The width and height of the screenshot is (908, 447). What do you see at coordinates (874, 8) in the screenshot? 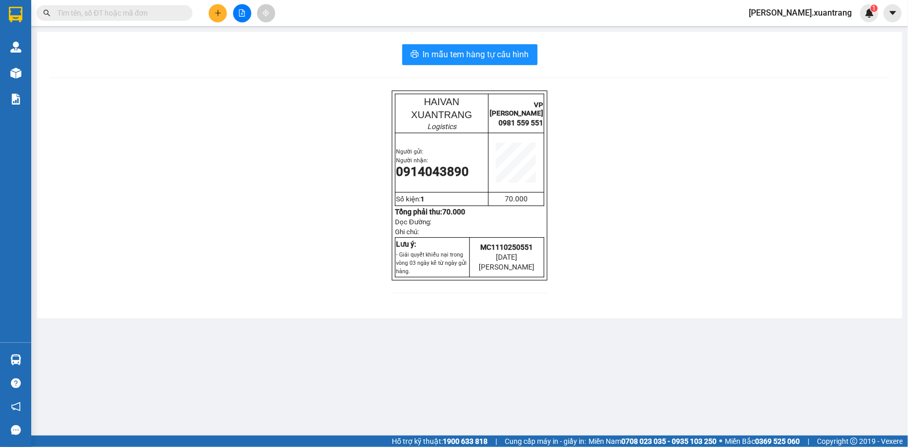
I see `sup: 1` at bounding box center [874, 8].